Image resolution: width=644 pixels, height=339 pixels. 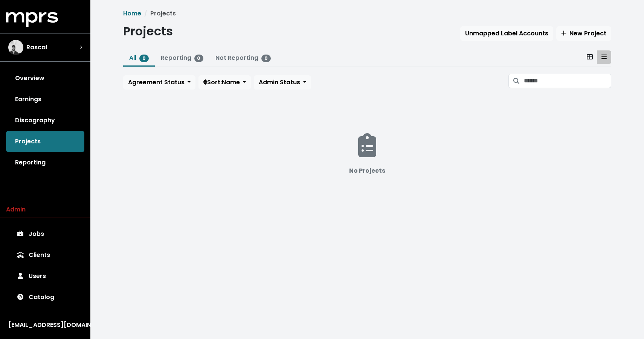 What do you see at coordinates (45, 276) in the screenshot?
I see `a: Users` at bounding box center [45, 276].